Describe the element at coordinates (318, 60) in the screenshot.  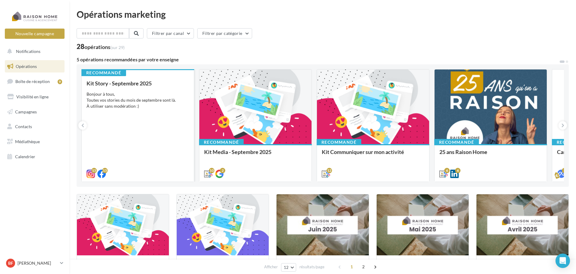
I see `div: 5 opérations recommandées par votre enseigne` at that location.